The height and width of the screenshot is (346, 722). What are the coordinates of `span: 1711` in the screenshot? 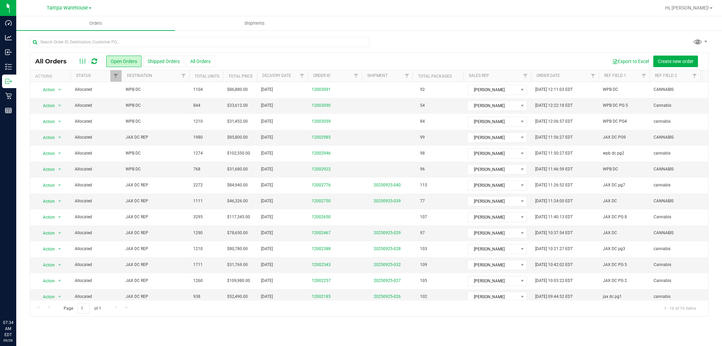 It's located at (198, 264).